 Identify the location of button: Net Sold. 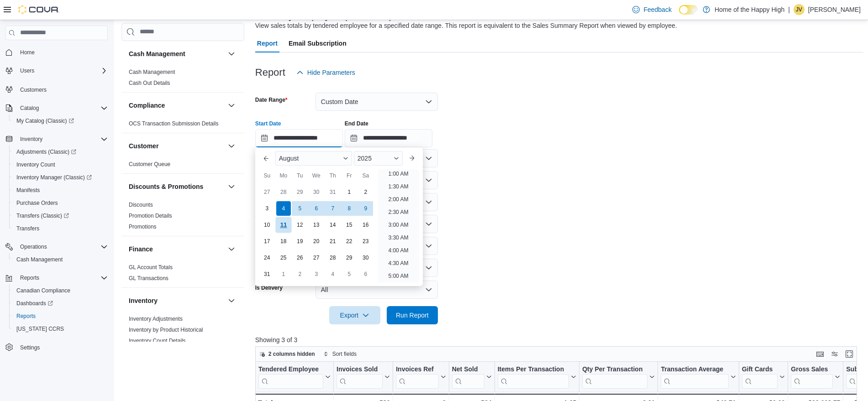
(471, 377).